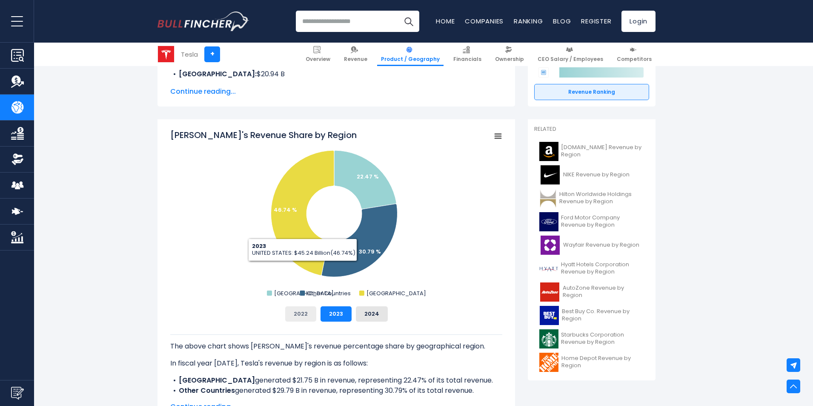 The image size is (813, 406). I want to click on a: Ranking, so click(528, 21).